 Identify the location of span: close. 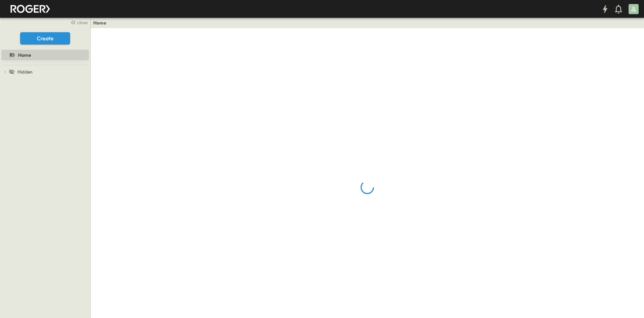
(82, 23).